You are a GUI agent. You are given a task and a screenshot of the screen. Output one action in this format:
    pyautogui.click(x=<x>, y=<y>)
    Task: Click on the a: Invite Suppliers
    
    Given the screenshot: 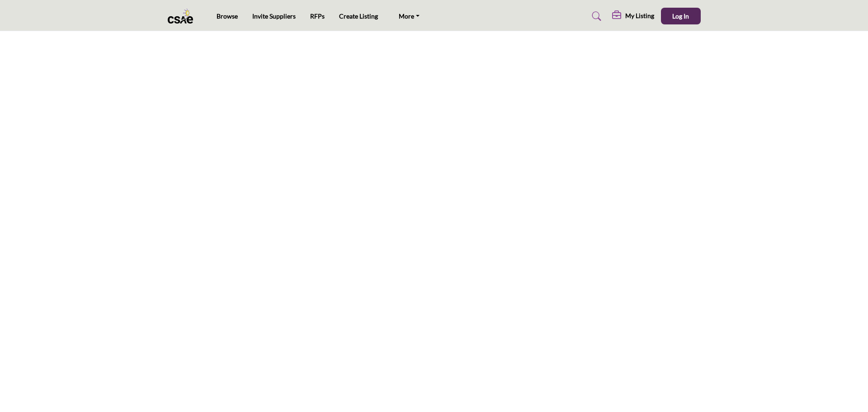 What is the action you would take?
    pyautogui.click(x=274, y=16)
    